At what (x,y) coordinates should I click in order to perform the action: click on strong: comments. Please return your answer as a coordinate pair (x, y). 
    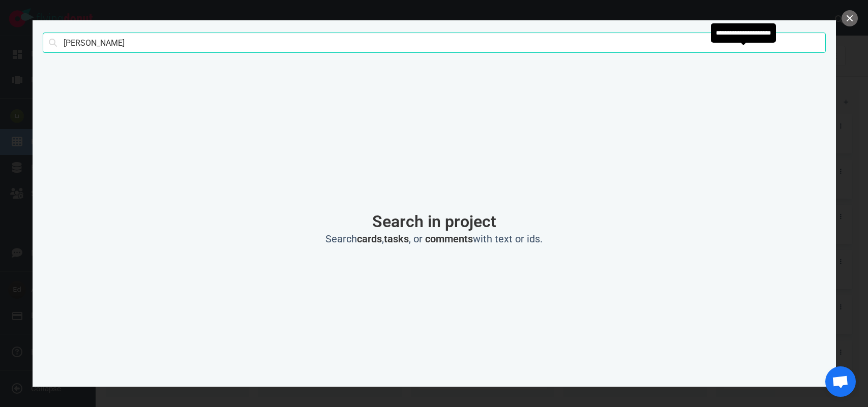
    Looking at the image, I should click on (449, 239).